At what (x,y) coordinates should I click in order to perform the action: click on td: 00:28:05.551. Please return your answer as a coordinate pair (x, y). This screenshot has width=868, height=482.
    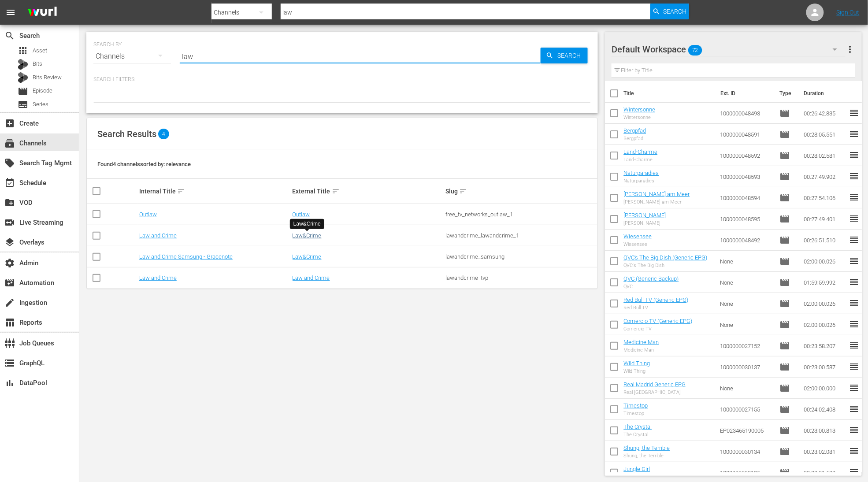
    Looking at the image, I should click on (824, 135).